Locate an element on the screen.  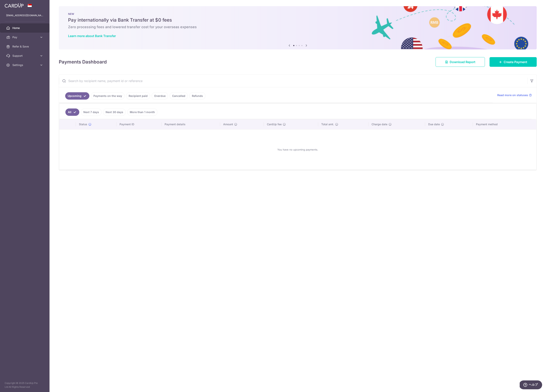
a: Upcoming is located at coordinates (77, 96).